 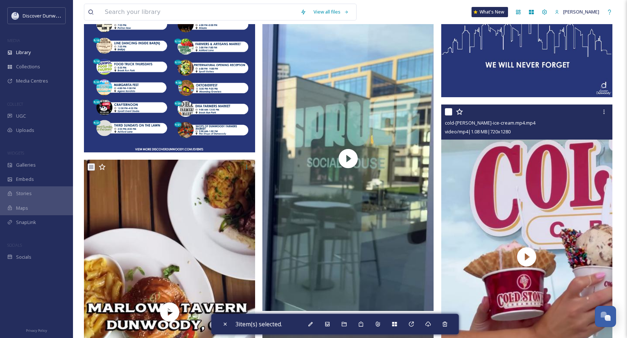 I want to click on span: Library, so click(x=23, y=52).